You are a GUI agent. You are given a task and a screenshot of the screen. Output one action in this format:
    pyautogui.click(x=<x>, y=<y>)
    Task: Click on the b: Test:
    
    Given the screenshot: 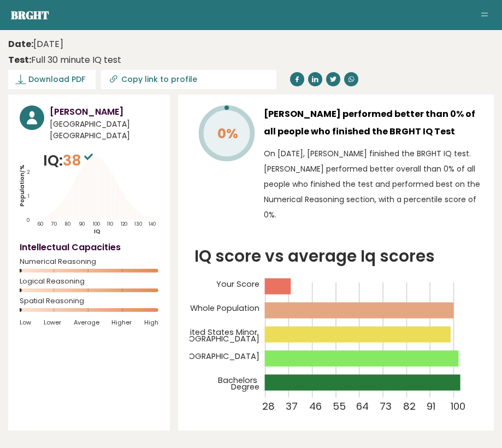 What is the action you would take?
    pyautogui.click(x=20, y=60)
    